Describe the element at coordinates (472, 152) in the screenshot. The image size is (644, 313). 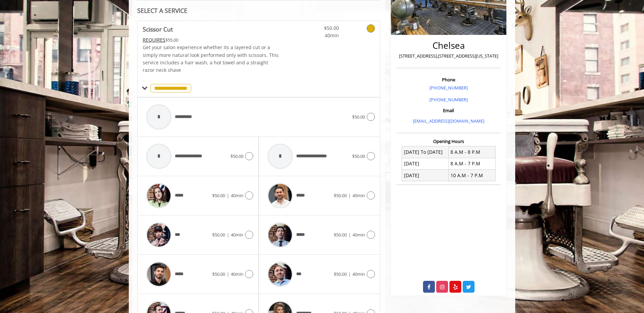
I see `td: 8 A.M - 8 P.M` at that location.